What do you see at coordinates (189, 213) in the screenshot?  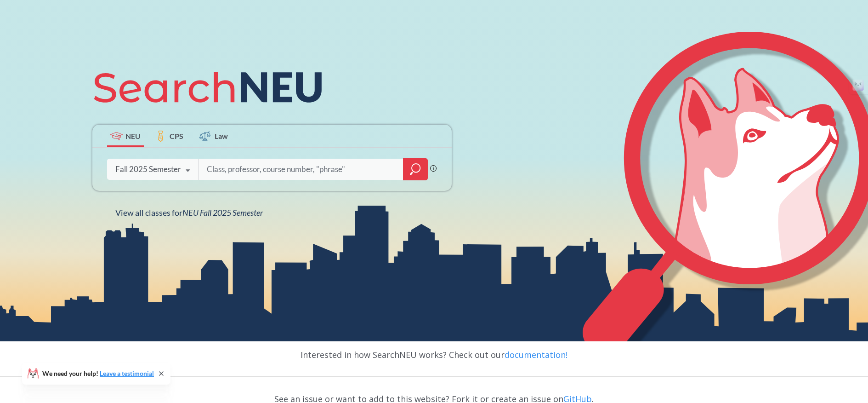 I see `span: View all classes for` at bounding box center [189, 213].